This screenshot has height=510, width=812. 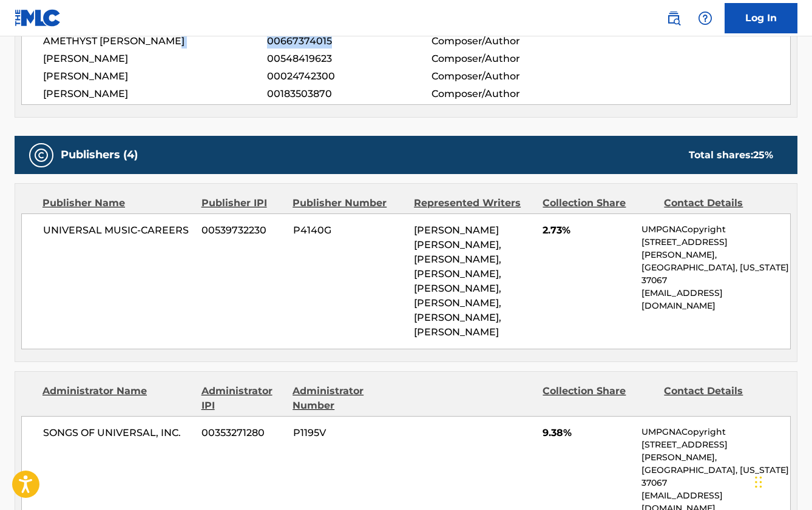 What do you see at coordinates (781, 481) in the screenshot?
I see `div: Chat Widget` at bounding box center [781, 481].